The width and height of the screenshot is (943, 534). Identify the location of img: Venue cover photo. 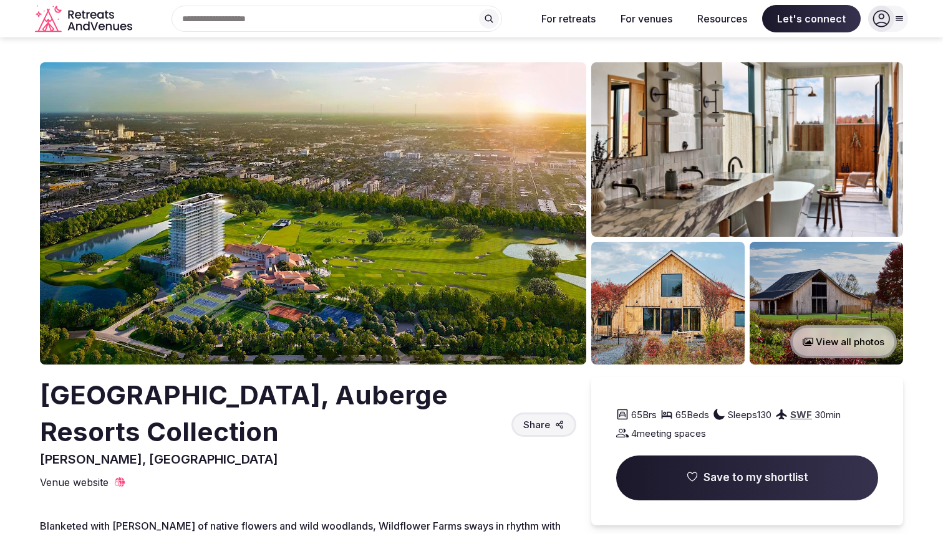
(313, 213).